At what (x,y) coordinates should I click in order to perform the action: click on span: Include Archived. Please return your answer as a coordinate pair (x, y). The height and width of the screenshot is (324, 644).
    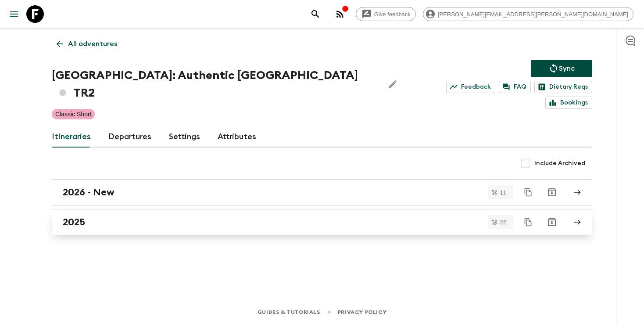
    Looking at the image, I should click on (559, 164).